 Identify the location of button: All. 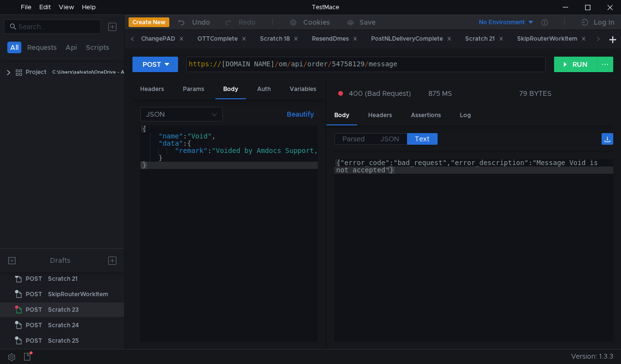
(14, 47).